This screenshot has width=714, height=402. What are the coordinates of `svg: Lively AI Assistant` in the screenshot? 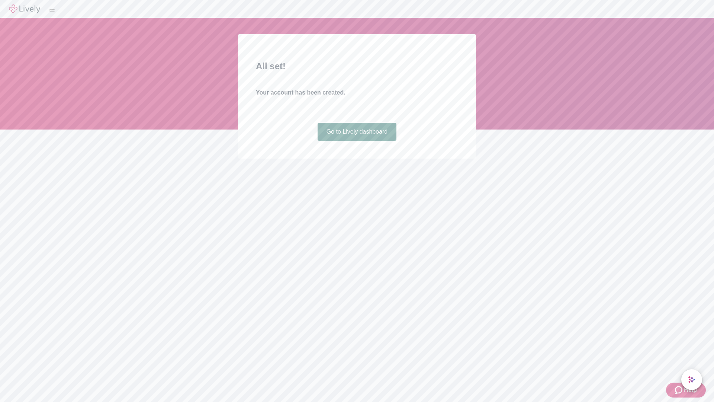 It's located at (692, 379).